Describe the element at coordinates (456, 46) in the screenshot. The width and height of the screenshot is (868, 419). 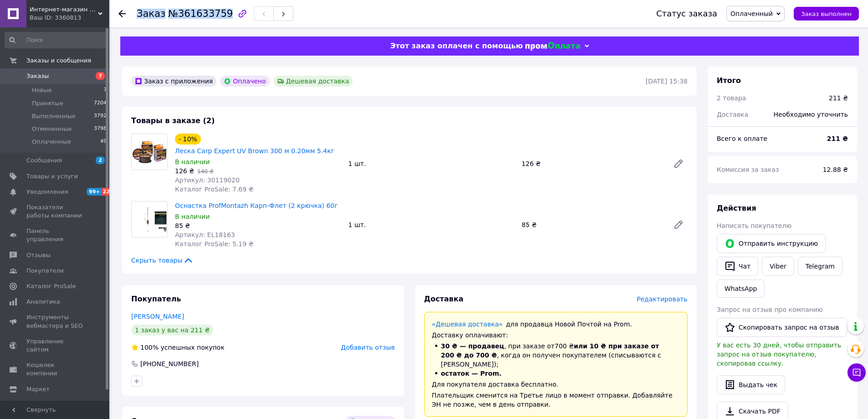
I see `span: Этот заказ оплачен с помощью` at that location.